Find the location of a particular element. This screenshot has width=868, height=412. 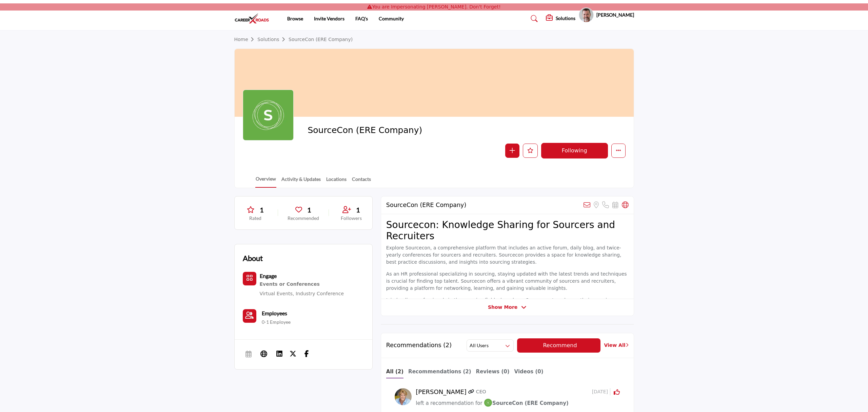

span: Show More is located at coordinates (502, 307).